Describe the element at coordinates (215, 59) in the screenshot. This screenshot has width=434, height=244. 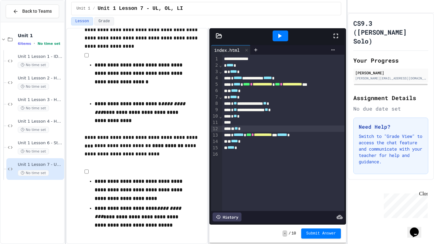
I see `div: 1` at that location.